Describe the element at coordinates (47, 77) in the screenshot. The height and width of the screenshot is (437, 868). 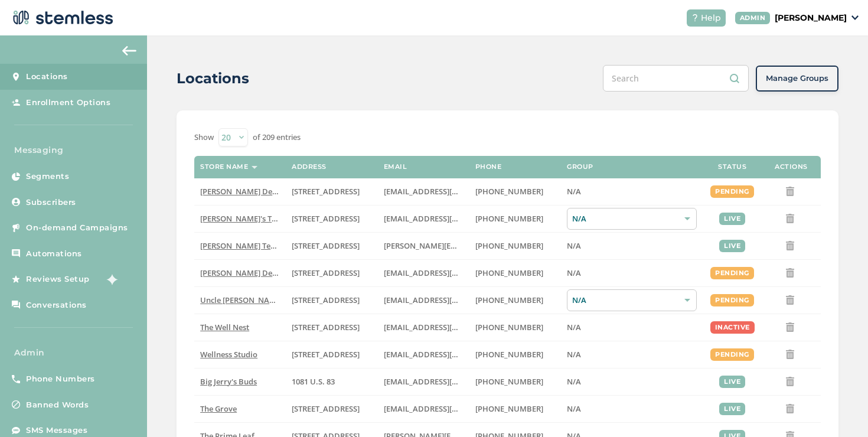
I see `span: Locations` at that location.